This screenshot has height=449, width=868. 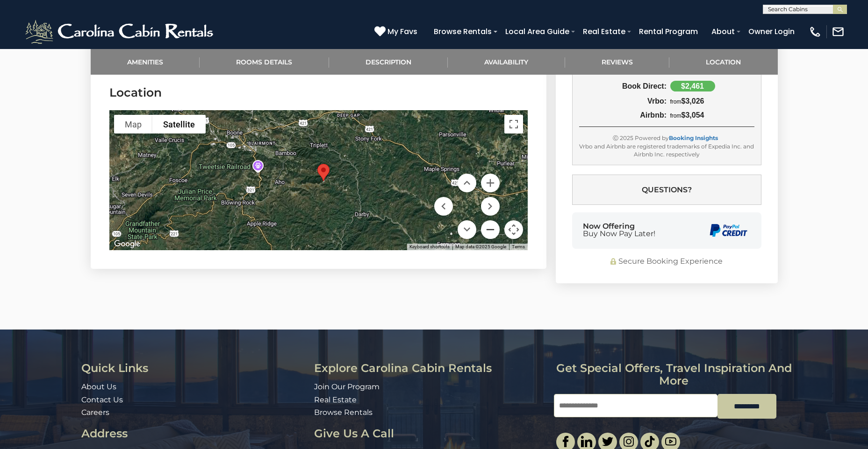 I want to click on img: Google, so click(x=127, y=244).